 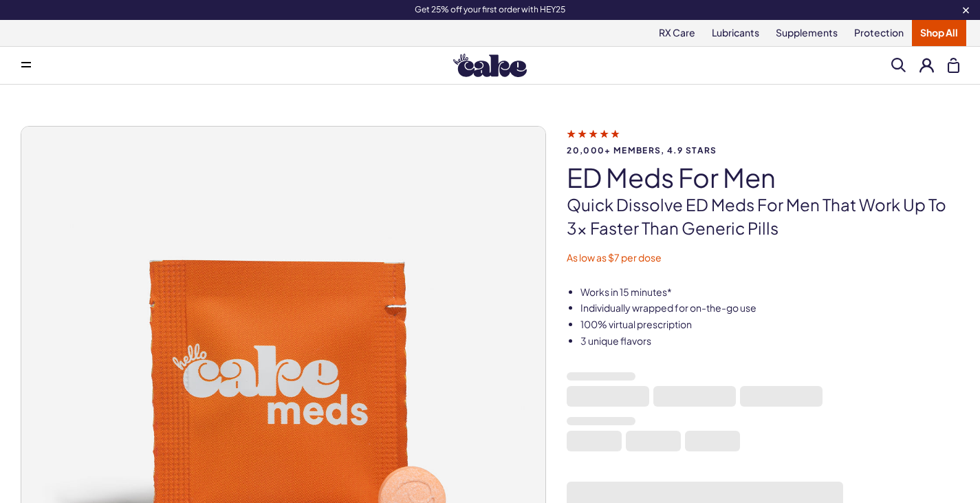 I want to click on li: 100% virtual prescription, so click(x=769, y=325).